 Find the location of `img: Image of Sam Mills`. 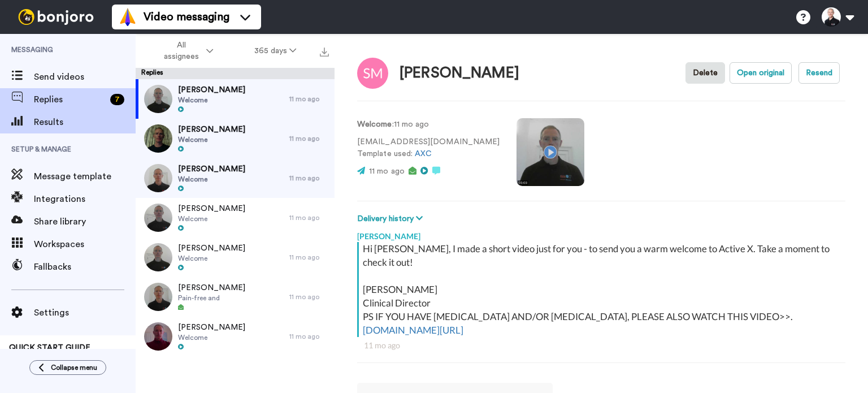

img: Image of Sam Mills is located at coordinates (372, 73).